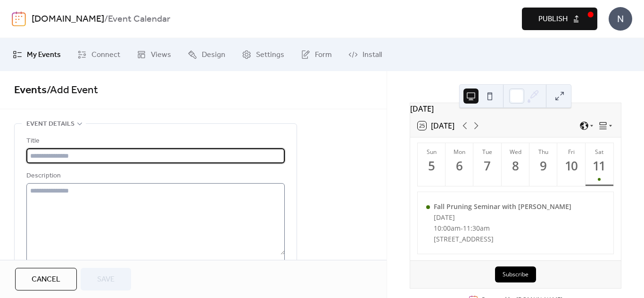 The image size is (644, 298). I want to click on button: Cancel, so click(46, 279).